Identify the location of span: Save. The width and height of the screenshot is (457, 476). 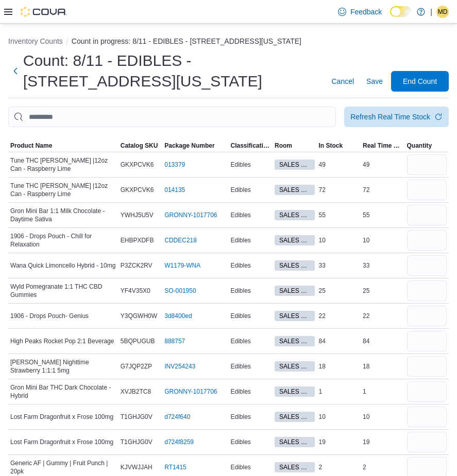
(374, 81).